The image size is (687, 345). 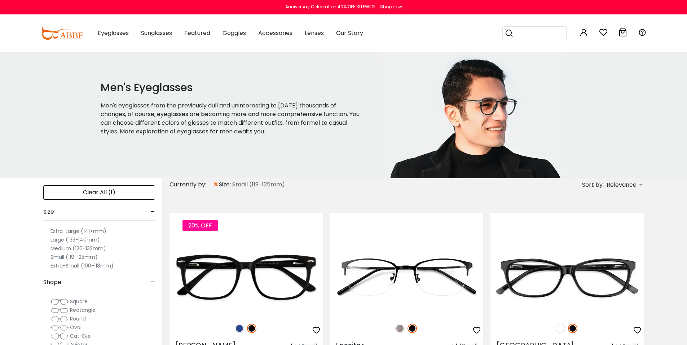 I want to click on img: Black Cyprus - Acetate ,Universal Bridge Fit, so click(x=567, y=277).